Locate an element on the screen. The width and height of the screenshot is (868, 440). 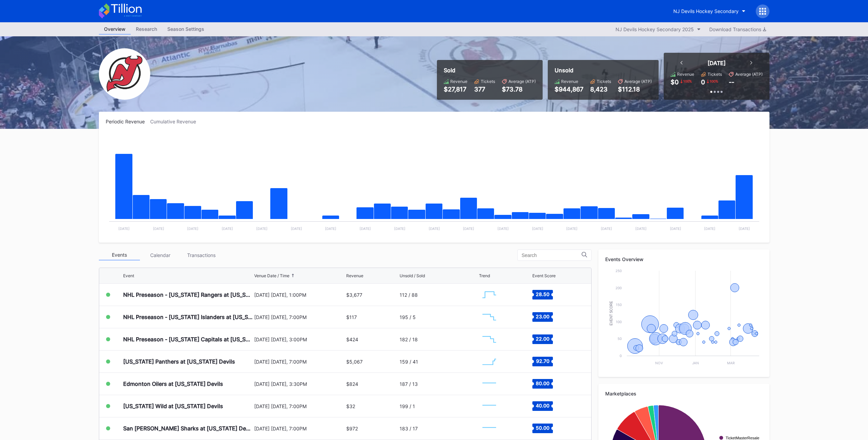
div: 112 / 88 is located at coordinates (409, 294).